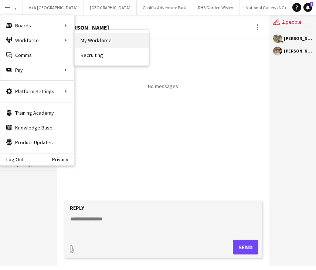 The height and width of the screenshot is (270, 316). Describe the element at coordinates (266, 7) in the screenshot. I see `button: National Gallery (NG)` at that location.